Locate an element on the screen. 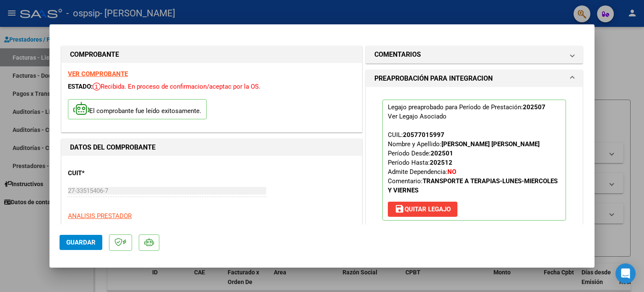  strong: COMPROBANTE is located at coordinates (94, 54).